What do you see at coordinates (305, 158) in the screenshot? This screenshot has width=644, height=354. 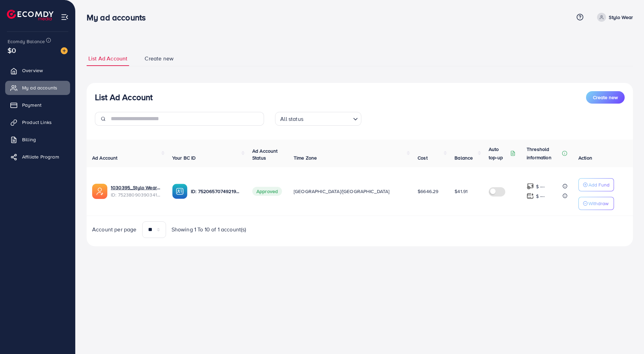 I see `span: Time Zone` at bounding box center [305, 158].